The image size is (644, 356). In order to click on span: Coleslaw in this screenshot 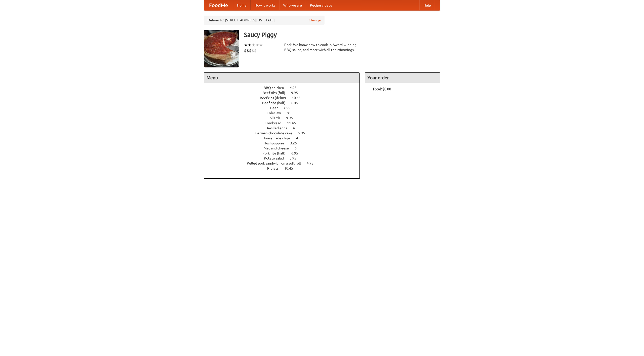, I will do `click(276, 113)`.